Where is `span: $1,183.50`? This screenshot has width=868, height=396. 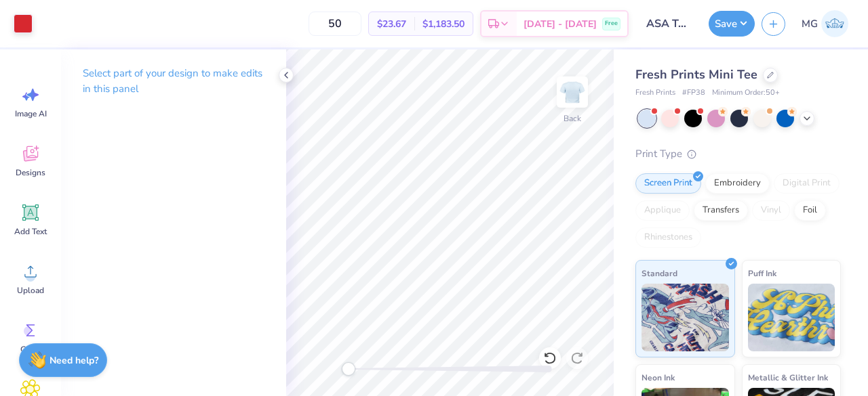 span: $1,183.50 is located at coordinates (443, 24).